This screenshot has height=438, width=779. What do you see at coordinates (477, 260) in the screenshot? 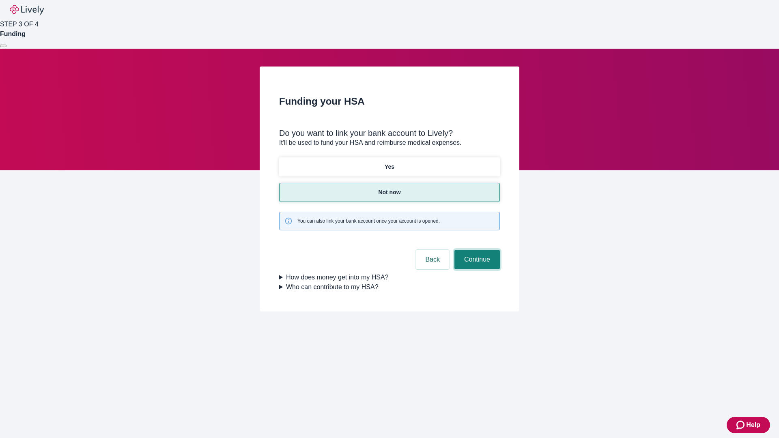
I see `button: Continue` at bounding box center [477, 260].